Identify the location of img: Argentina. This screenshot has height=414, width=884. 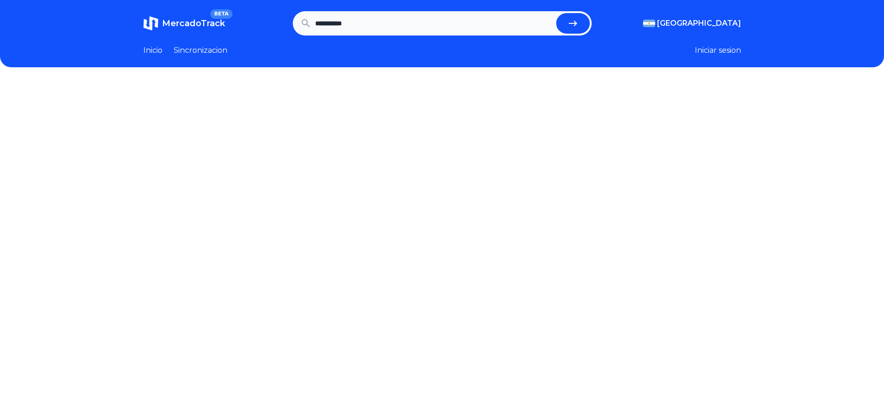
(649, 23).